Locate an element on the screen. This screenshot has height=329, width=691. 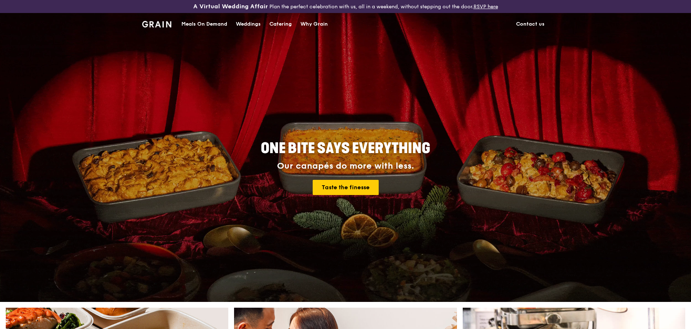
div: Meals On Demand is located at coordinates (204, 24).